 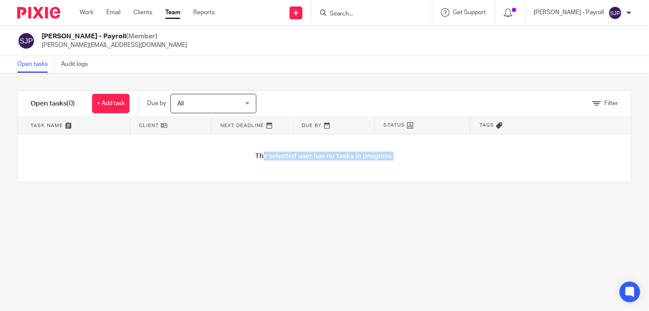 I want to click on h1: Open tasks, so click(x=52, y=103).